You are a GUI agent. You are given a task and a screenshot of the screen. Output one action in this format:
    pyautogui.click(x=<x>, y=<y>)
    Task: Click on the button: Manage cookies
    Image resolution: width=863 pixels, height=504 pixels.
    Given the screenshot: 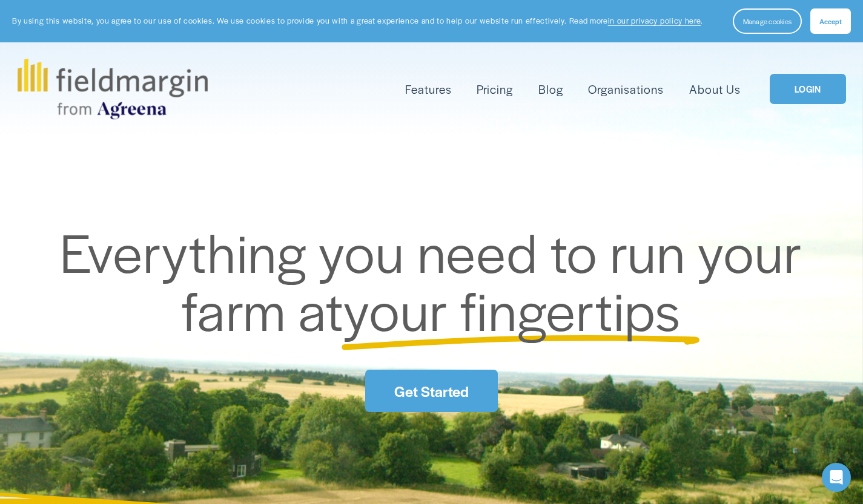 What is the action you would take?
    pyautogui.click(x=767, y=21)
    